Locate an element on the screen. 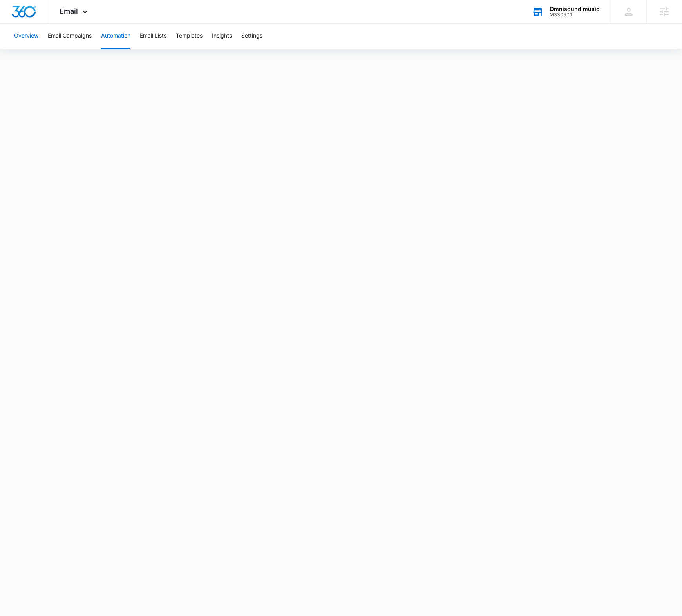  button: Automation is located at coordinates (116, 36).